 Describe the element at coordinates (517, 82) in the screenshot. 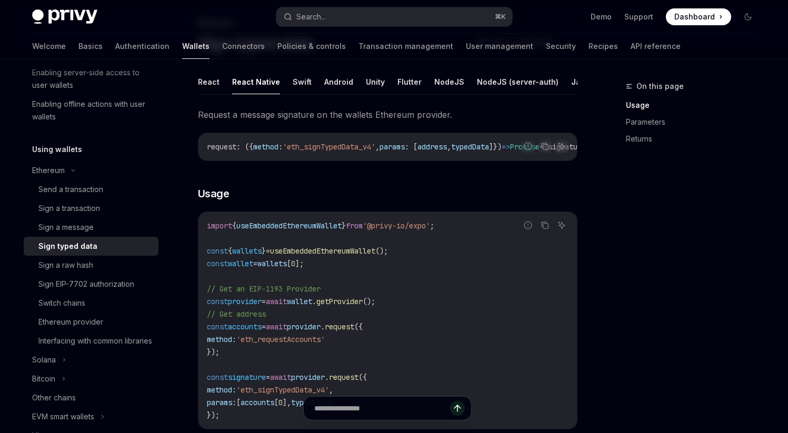

I see `button: NodeJS (server-auth)` at that location.